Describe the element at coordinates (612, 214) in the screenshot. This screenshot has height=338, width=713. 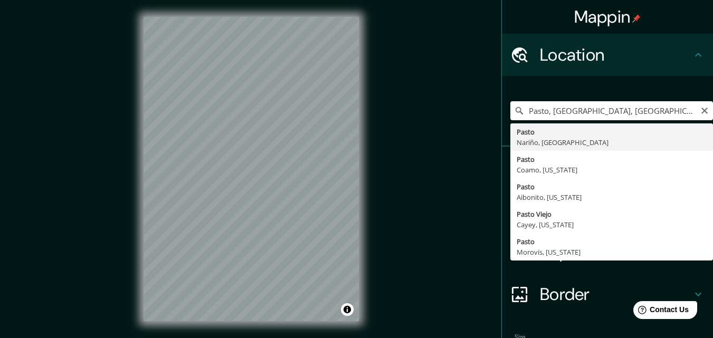
I see `div: Pasto Viejo` at that location.